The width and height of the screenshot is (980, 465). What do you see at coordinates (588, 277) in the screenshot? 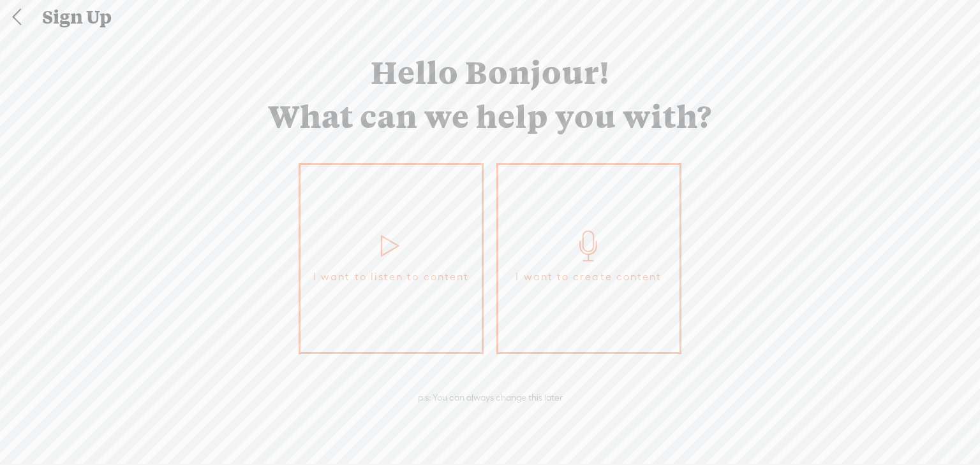
I see `span: I want to create content` at bounding box center [588, 277].